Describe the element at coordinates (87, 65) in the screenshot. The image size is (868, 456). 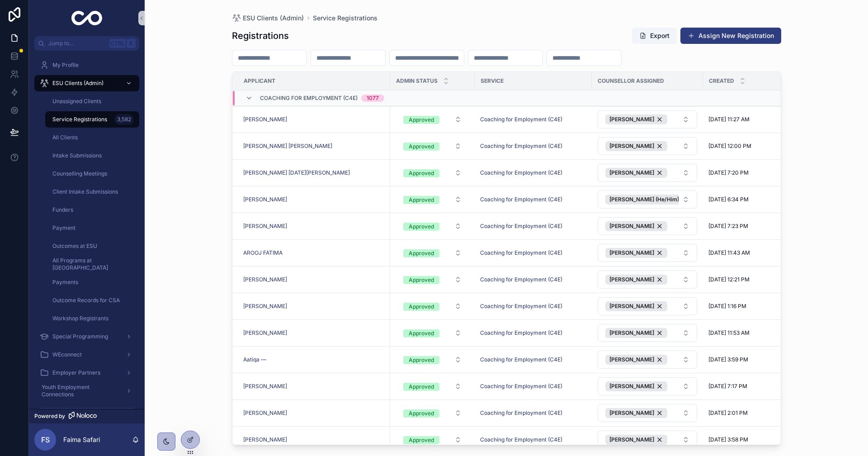
I see `a: My Profile` at that location.